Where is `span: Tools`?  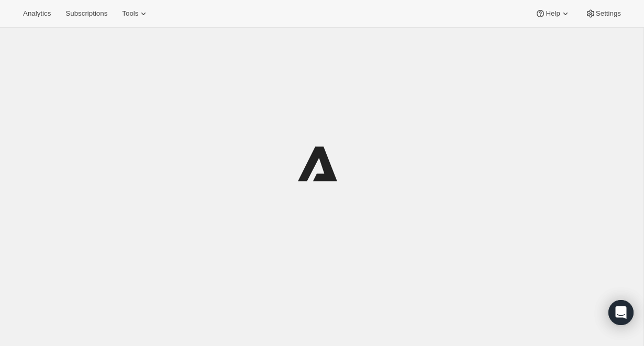 span: Tools is located at coordinates (130, 13).